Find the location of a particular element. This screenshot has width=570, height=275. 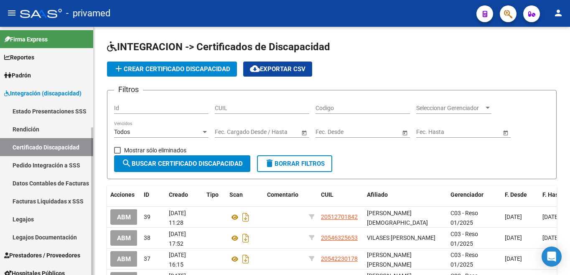

mat-icon: person is located at coordinates (558, 13).